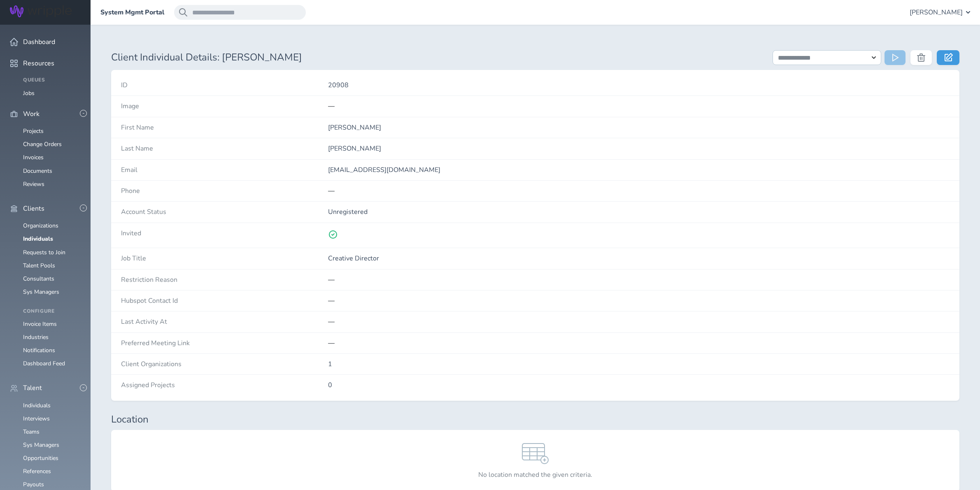  Describe the element at coordinates (39, 350) in the screenshot. I see `a: Notifications` at that location.